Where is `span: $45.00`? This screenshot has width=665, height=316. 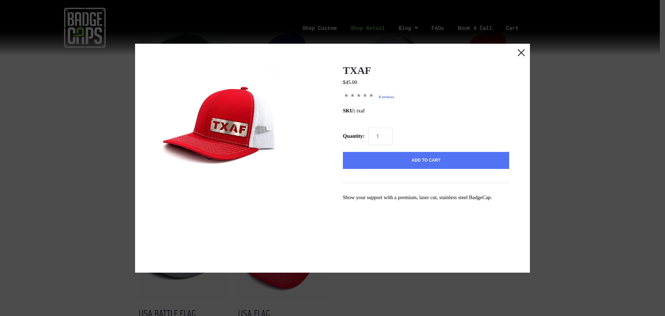
span: $45.00 is located at coordinates (350, 82).